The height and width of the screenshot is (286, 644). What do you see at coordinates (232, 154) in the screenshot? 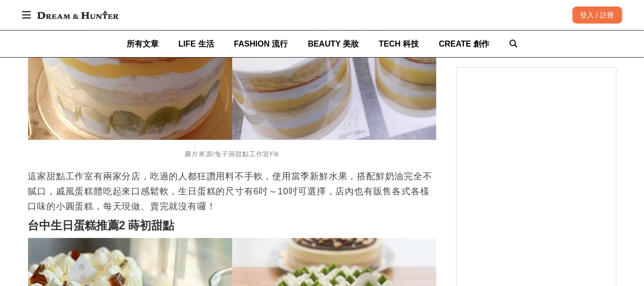
I see `span: 圖片來源/兔子洞甜點工作室FB` at bounding box center [232, 154].